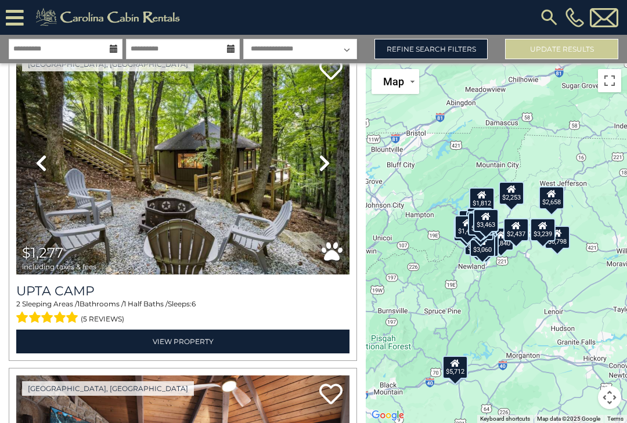 This screenshot has height=423, width=627. What do you see at coordinates (183, 291) in the screenshot?
I see `a: Upta Camp` at bounding box center [183, 291].